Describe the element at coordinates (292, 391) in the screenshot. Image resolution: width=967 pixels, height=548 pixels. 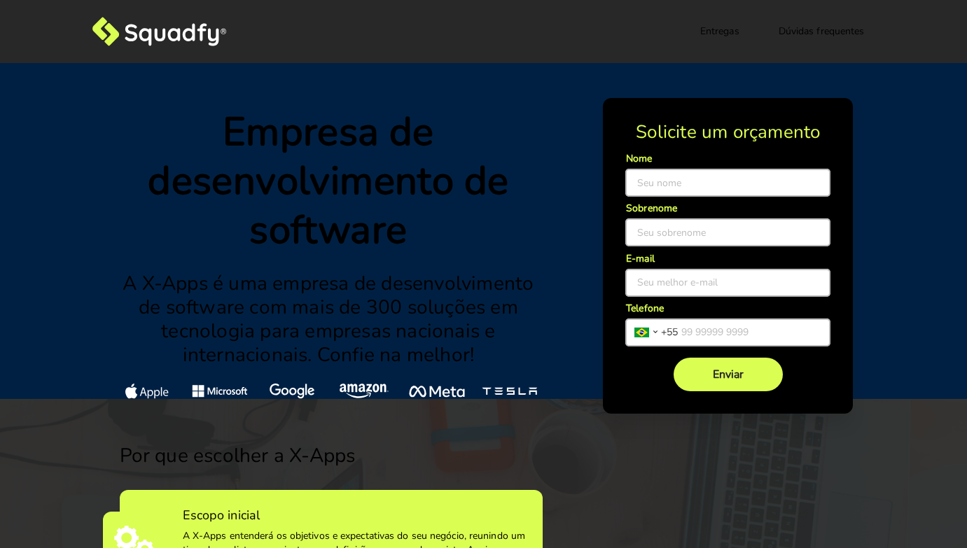
I see `img: Google` at that location.